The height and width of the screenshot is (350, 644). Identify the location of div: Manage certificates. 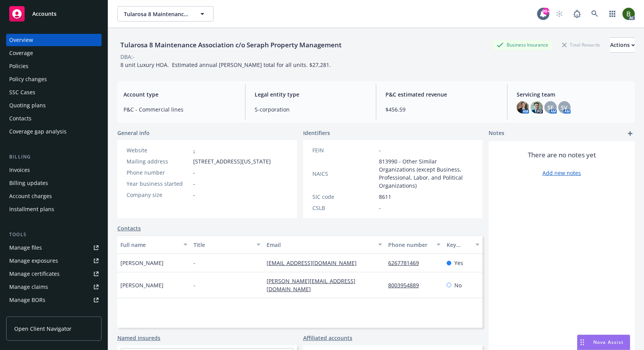
(34, 274).